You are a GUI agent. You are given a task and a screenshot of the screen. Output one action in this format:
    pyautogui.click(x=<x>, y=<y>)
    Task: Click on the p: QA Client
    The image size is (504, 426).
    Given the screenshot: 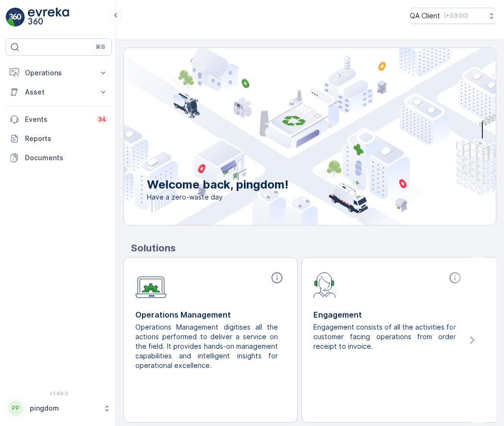 What is the action you would take?
    pyautogui.click(x=425, y=16)
    